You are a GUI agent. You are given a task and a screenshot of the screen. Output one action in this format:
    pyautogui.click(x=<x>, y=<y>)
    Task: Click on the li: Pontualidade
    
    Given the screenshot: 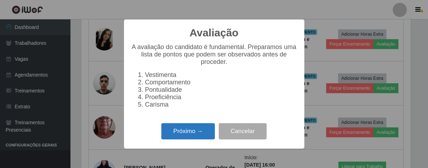 What is the action you would take?
    pyautogui.click(x=221, y=89)
    